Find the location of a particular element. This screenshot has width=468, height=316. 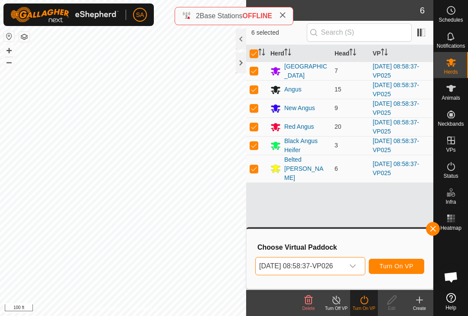

a: Privacy Policy is located at coordinates (105, 308).